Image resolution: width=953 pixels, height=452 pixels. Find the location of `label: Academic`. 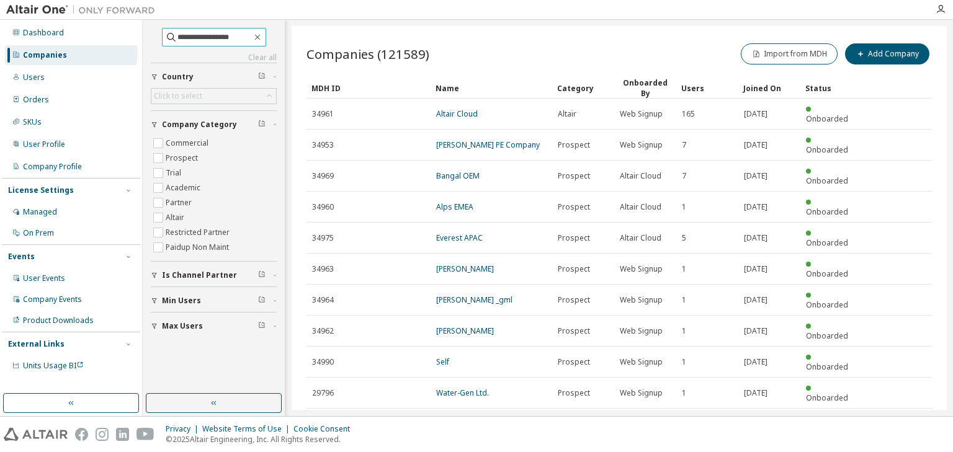

label: Academic is located at coordinates (184, 188).